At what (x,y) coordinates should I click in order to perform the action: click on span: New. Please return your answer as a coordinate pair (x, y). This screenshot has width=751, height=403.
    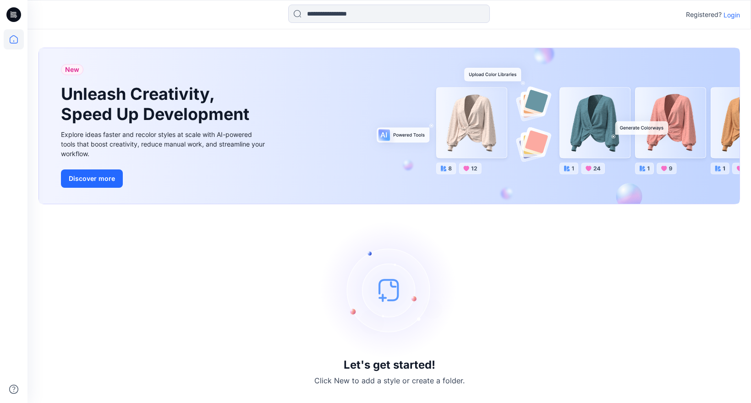
    Looking at the image, I should click on (72, 70).